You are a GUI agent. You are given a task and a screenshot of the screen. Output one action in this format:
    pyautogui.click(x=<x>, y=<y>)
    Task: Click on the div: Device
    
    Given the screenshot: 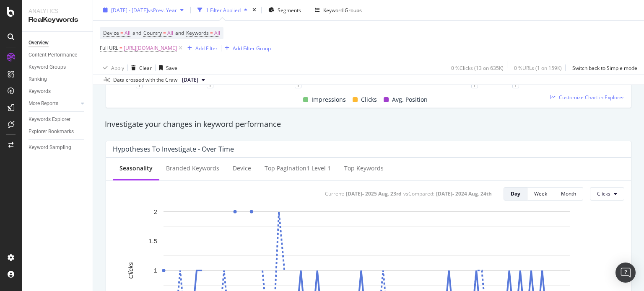 What is the action you would take?
    pyautogui.click(x=242, y=168)
    